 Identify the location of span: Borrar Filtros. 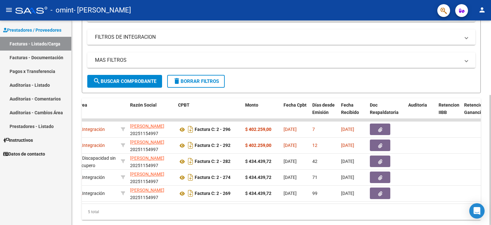
(196, 81).